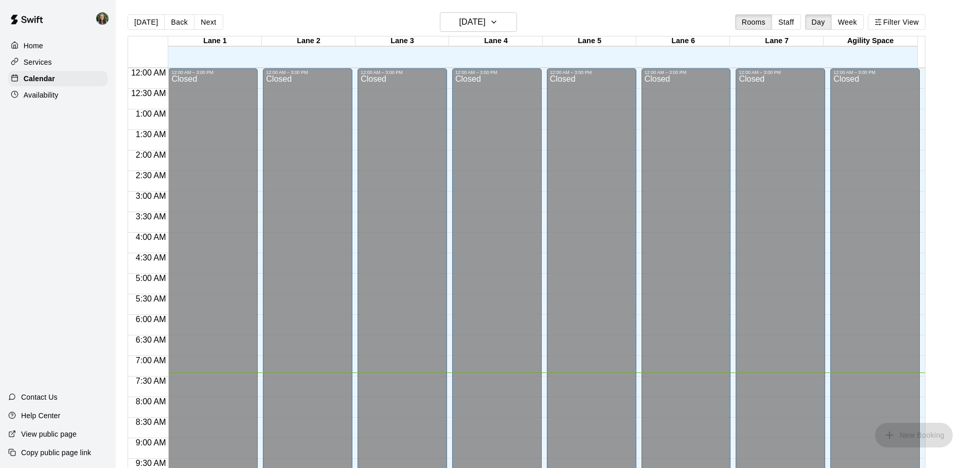  What do you see at coordinates (847, 22) in the screenshot?
I see `button: Week` at bounding box center [847, 22].